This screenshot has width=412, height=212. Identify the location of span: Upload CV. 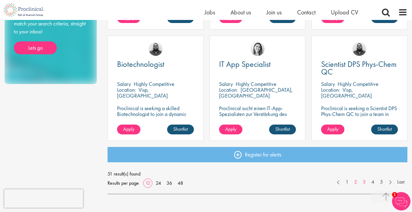
(344, 12).